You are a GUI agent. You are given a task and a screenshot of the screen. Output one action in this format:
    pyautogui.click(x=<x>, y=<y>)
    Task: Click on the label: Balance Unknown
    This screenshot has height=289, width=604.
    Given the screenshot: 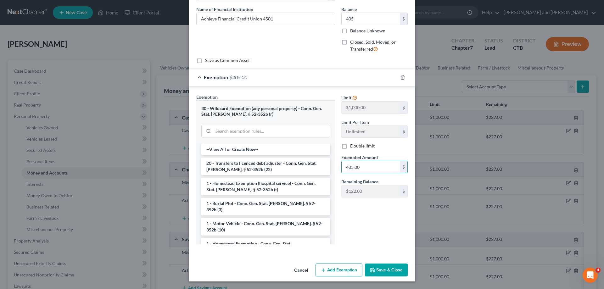 What is the action you would take?
    pyautogui.click(x=368, y=31)
    